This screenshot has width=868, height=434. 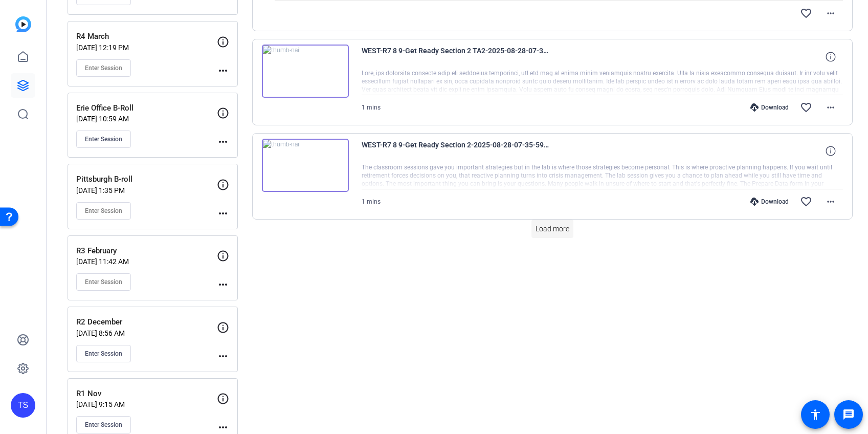 What do you see at coordinates (456, 151) in the screenshot?
I see `span: WEST-R7 8 9-Get Ready Section 2-2025-08-28-07-35-59-026-0` at bounding box center [456, 151].